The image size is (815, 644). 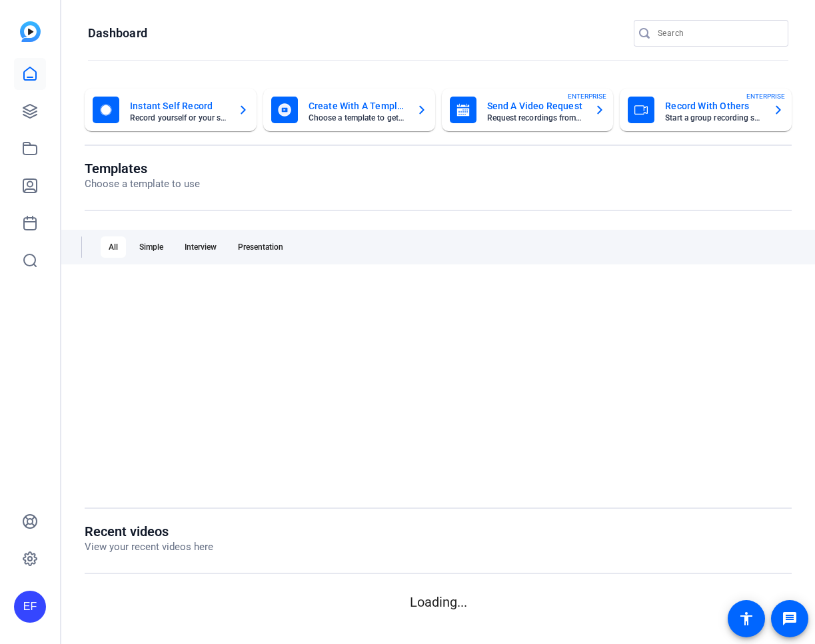 I want to click on button: Record With OthersStart a group recording sessionENTERPRISE, so click(x=705, y=110).